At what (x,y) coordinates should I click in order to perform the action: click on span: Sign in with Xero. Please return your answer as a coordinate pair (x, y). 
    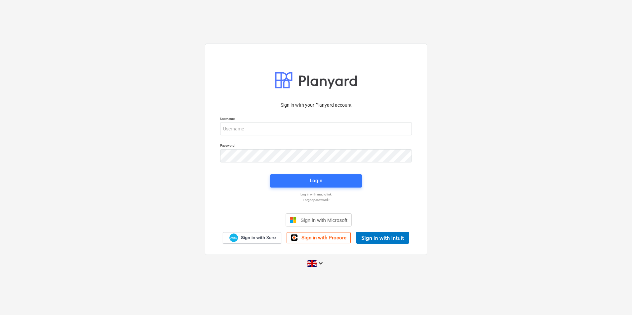
    Looking at the image, I should click on (258, 238).